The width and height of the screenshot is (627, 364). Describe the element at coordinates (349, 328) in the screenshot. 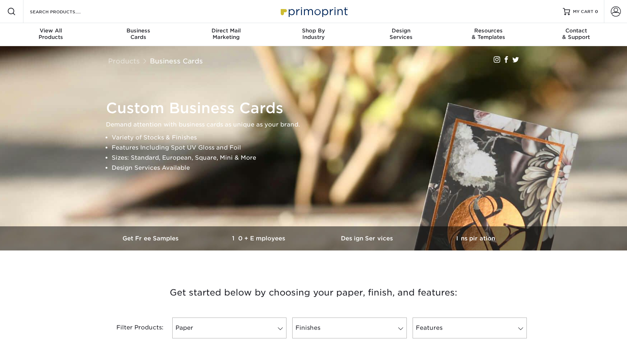

I see `a: Finishes` at that location.